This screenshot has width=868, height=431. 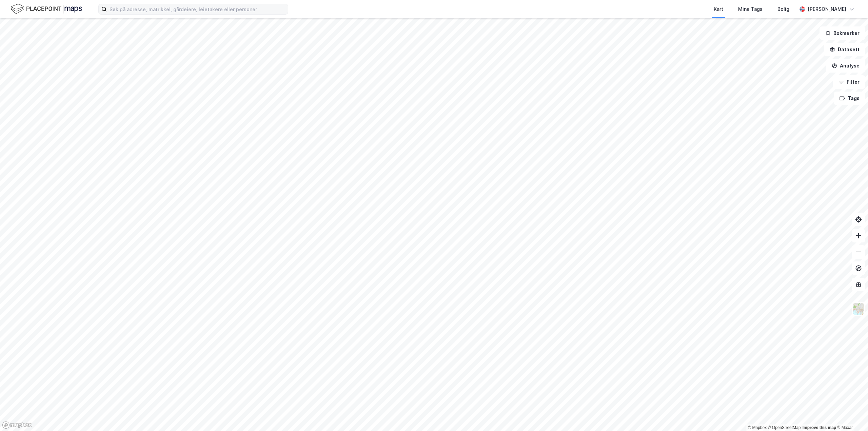 What do you see at coordinates (17, 424) in the screenshot?
I see `a: Mapbox homepage` at bounding box center [17, 424].